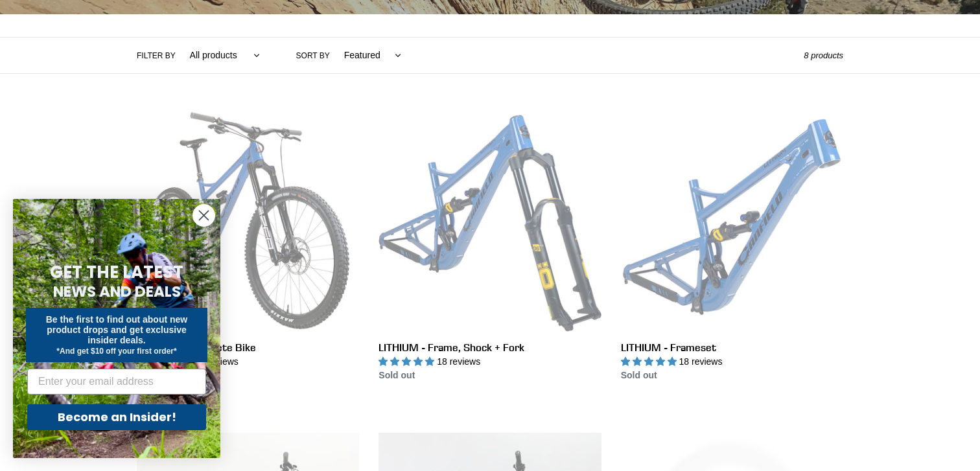 The height and width of the screenshot is (471, 980). What do you see at coordinates (116, 330) in the screenshot?
I see `span: Be the first to find out about new product drops and get exclusive insider deals.` at bounding box center [116, 330].